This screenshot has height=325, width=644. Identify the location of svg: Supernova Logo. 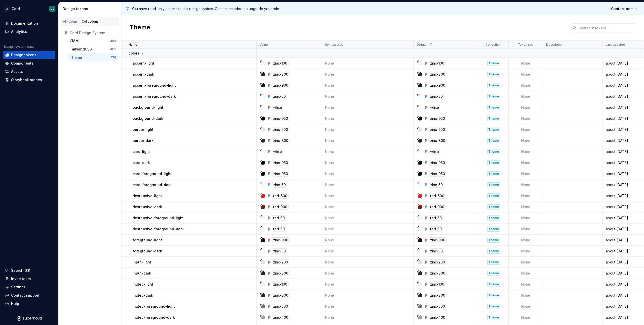
(29, 319).